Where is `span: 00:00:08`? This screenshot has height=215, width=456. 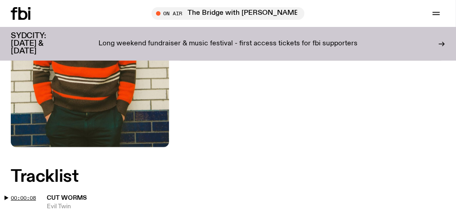 span: 00:00:08 is located at coordinates (23, 198).